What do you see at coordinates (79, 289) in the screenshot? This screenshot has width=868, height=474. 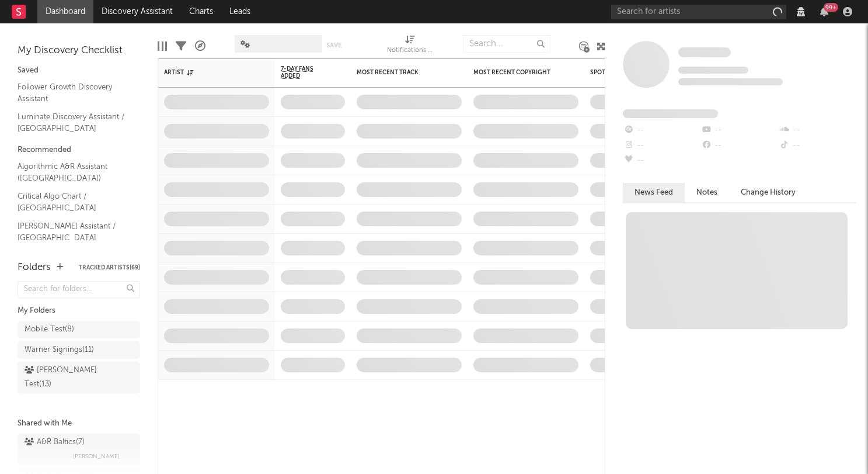 I see `input: Search for folders...` at bounding box center [79, 289].